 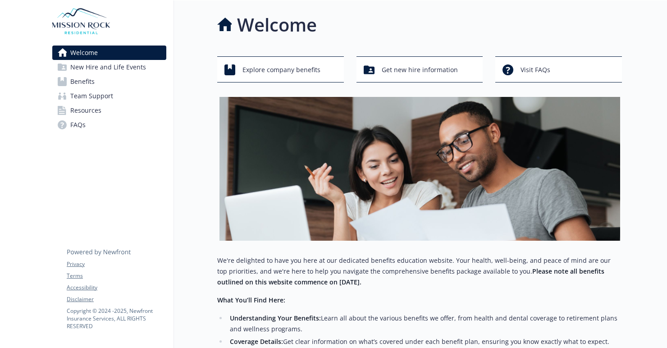 I want to click on button: Visit FAQs, so click(x=558, y=69).